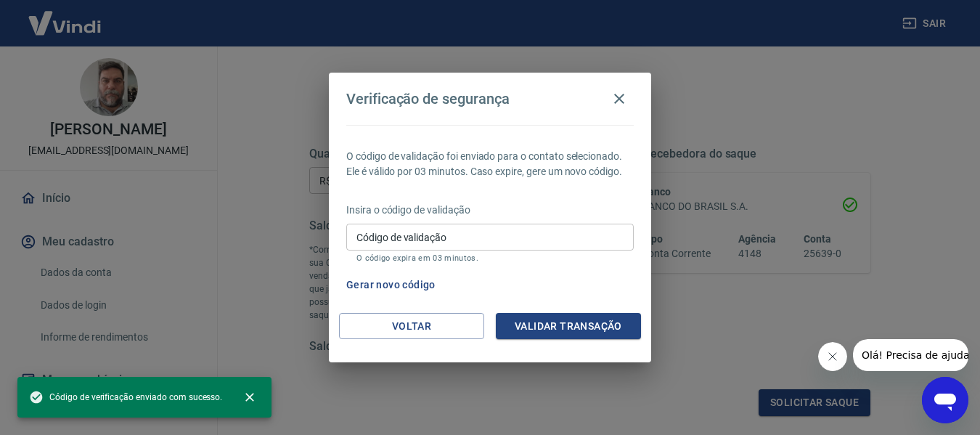  What do you see at coordinates (391, 285) in the screenshot?
I see `button: Gerar novo código` at bounding box center [391, 285].